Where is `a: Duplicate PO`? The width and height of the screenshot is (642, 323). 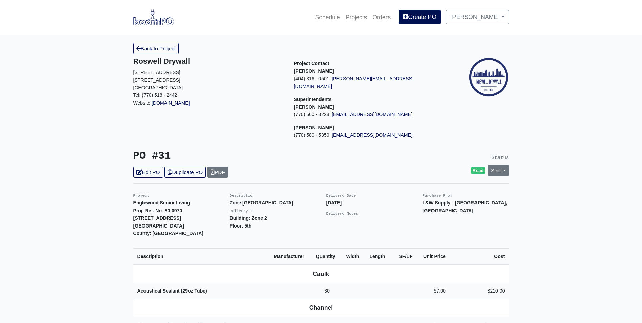 a: Duplicate PO is located at coordinates (185, 172).